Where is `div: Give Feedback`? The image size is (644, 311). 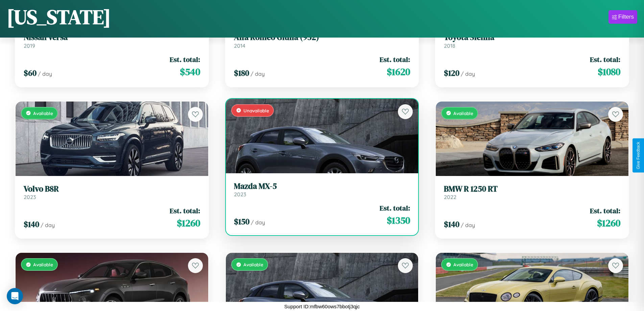
div: Give Feedback is located at coordinates (638, 156).